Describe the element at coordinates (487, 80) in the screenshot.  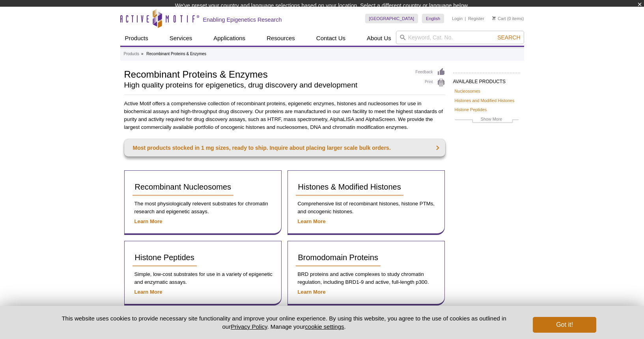
I see `h2: AVAILABLE PRODUCTS` at that location.